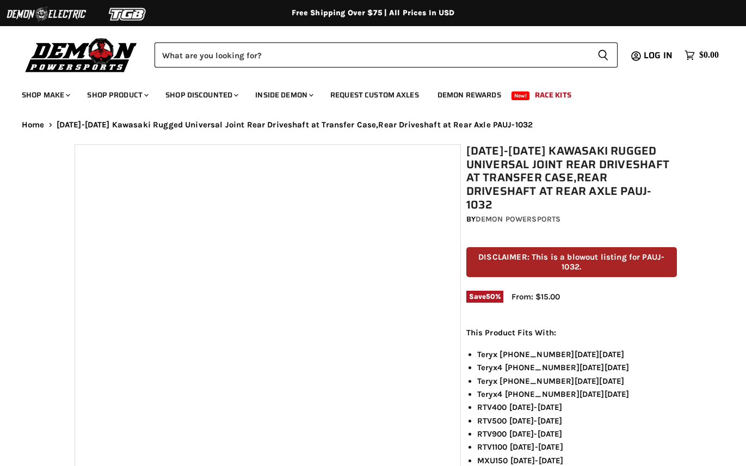 The image size is (746, 466). What do you see at coordinates (375, 95) in the screenshot?
I see `a: Request Custom Axles` at bounding box center [375, 95].